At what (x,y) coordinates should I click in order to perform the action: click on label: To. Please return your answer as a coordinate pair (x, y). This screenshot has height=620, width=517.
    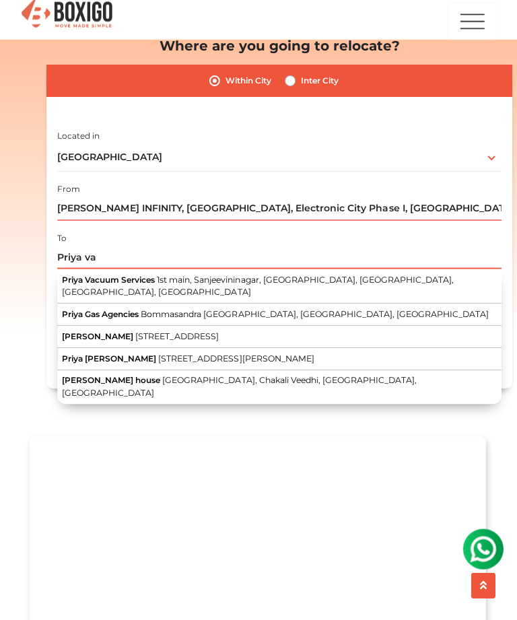
    Looking at the image, I should click on (63, 239).